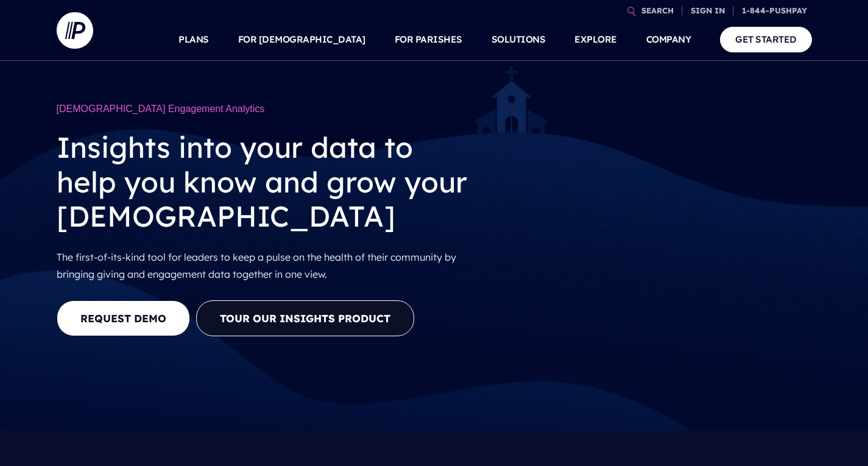 The image size is (868, 466). What do you see at coordinates (669, 40) in the screenshot?
I see `a: COMPANY` at bounding box center [669, 40].